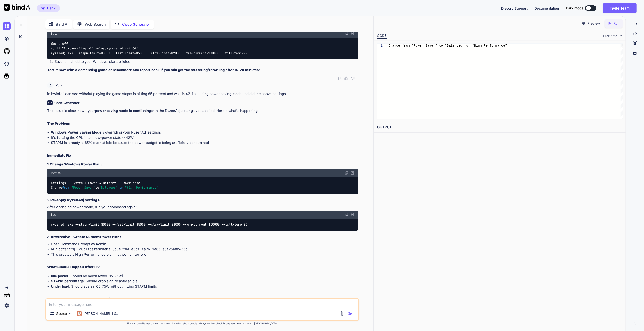 The width and height of the screenshot is (644, 331). Describe the element at coordinates (610, 36) in the screenshot. I see `span: FileName` at that location.